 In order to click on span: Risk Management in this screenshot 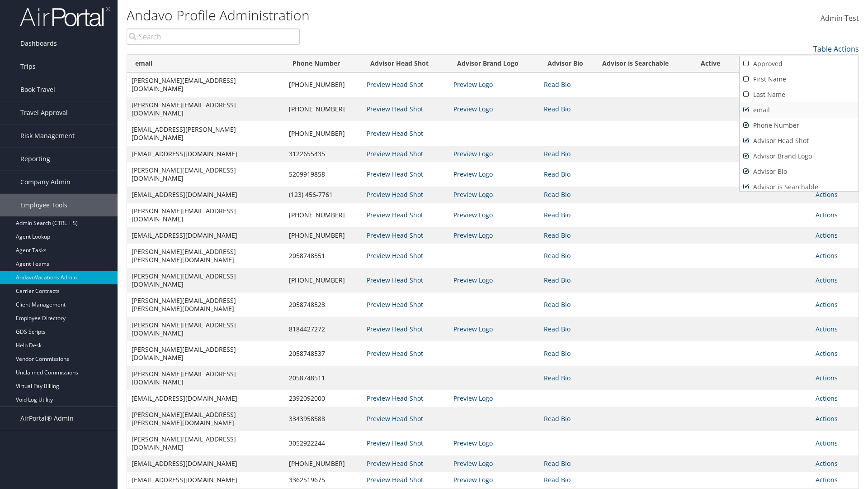, I will do `click(47, 136)`.